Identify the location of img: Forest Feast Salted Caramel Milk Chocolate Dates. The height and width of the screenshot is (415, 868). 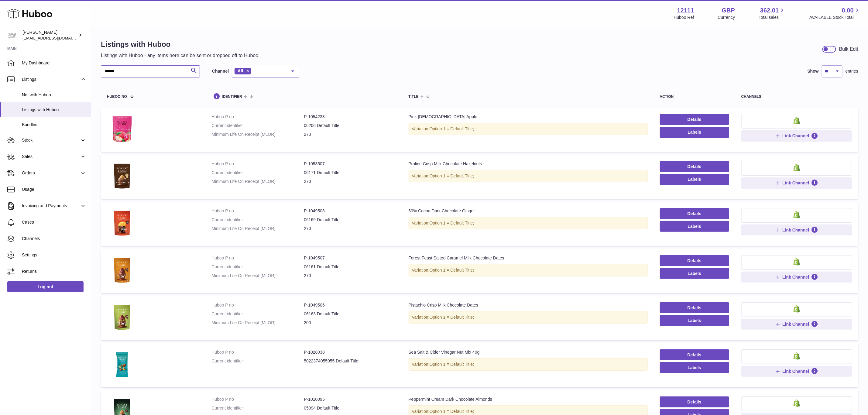
(122, 270).